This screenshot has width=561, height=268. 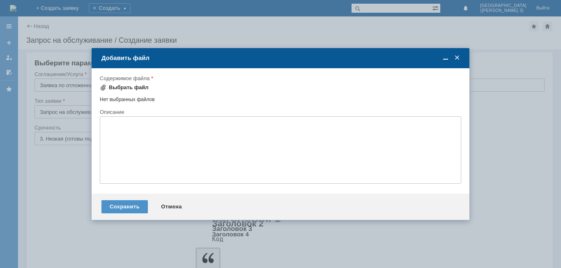 What do you see at coordinates (281, 58) in the screenshot?
I see `div: Добавить файл` at bounding box center [281, 58].